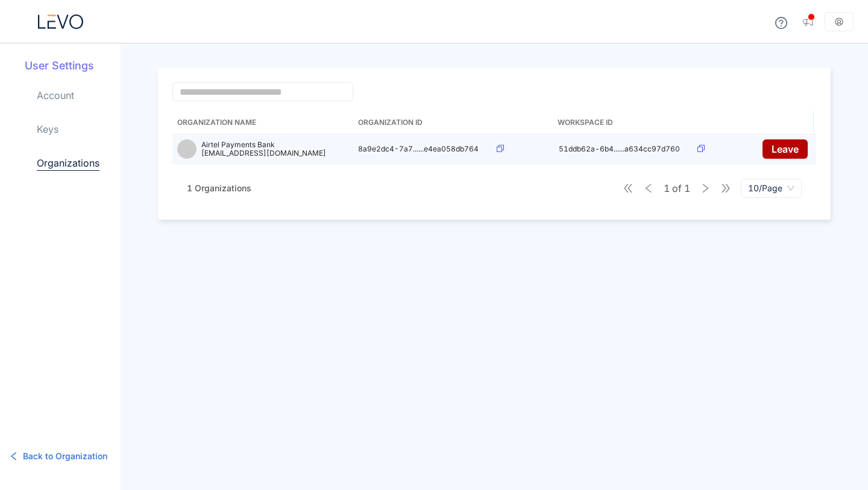 This screenshot has height=490, width=868. What do you see at coordinates (56, 95) in the screenshot?
I see `a: Account` at bounding box center [56, 95].